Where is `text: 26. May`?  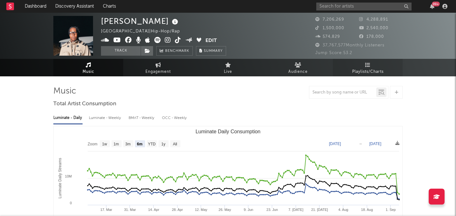
text: 26. May is located at coordinates (225, 209).